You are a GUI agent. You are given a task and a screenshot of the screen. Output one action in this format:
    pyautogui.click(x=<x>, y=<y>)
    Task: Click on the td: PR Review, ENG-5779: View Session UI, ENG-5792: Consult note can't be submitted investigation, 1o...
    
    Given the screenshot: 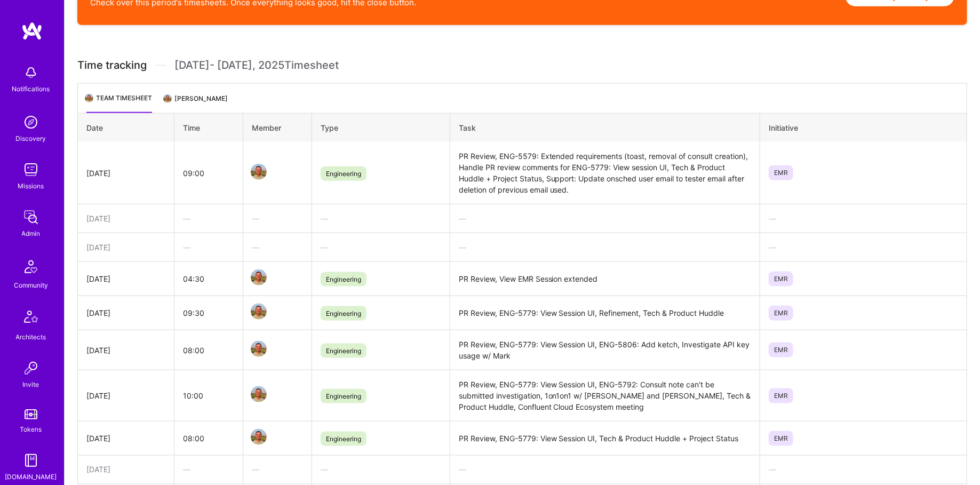 What is the action you would take?
    pyautogui.click(x=605, y=396)
    